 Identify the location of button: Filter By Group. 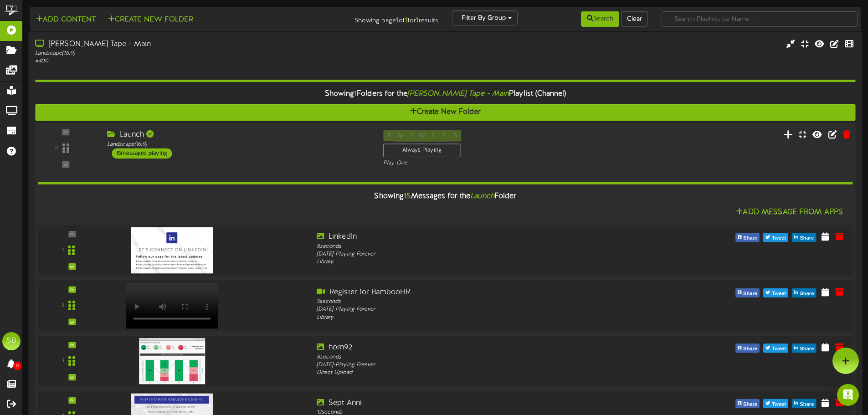
(485, 18).